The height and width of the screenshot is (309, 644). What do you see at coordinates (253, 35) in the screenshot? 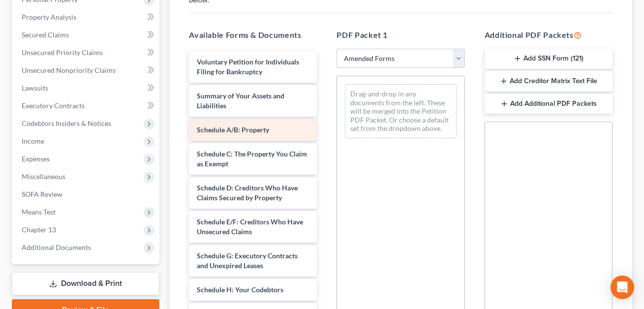
I see `h5: Available Forms & Documents` at bounding box center [253, 35].